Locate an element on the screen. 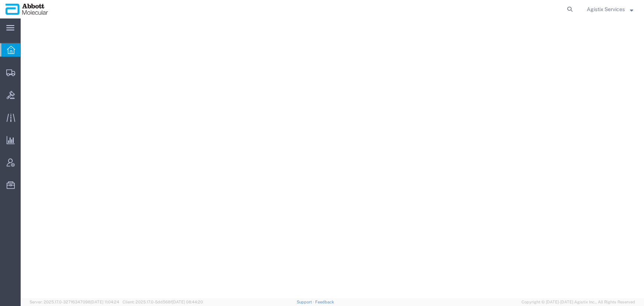 The width and height of the screenshot is (644, 306). button: Agistix Services is located at coordinates (610, 9).